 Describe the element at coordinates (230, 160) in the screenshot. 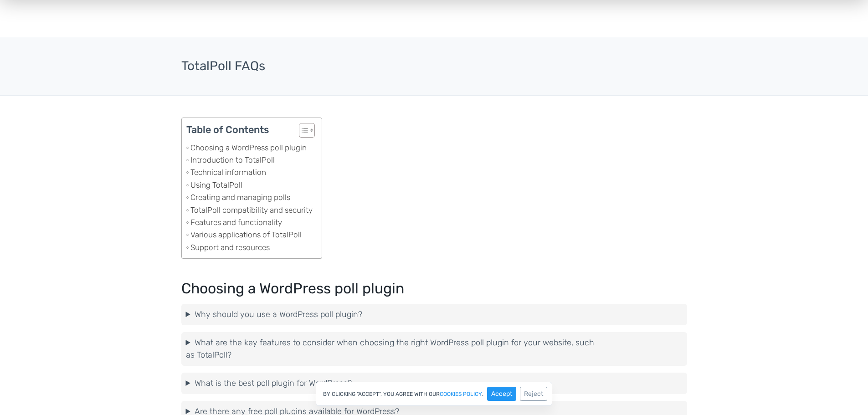

I see `a: Introduction to TotalPoll` at that location.